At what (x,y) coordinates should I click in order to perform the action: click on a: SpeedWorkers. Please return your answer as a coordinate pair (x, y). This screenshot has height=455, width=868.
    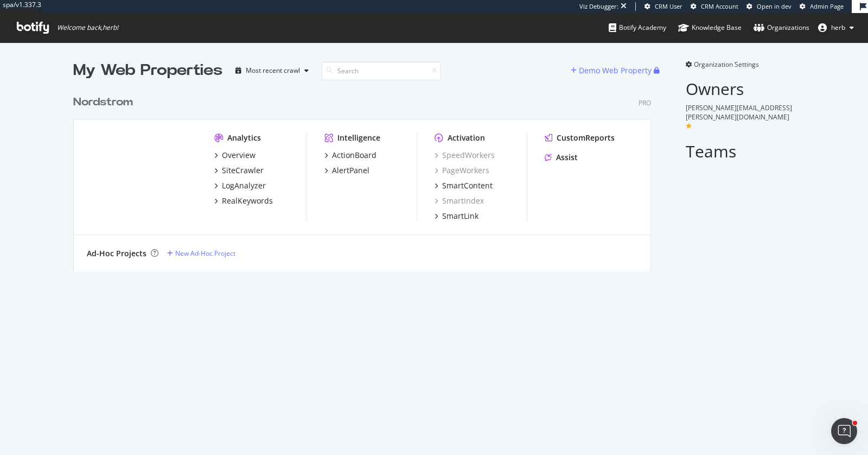
    Looking at the image, I should click on (464, 155).